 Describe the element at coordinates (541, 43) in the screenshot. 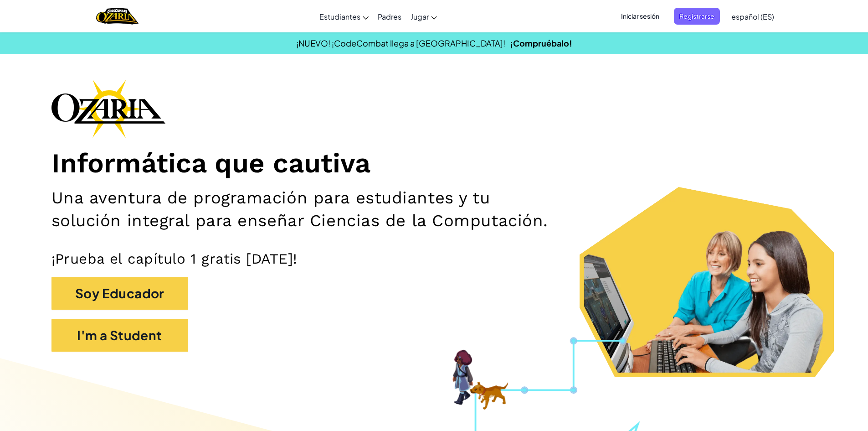

I see `a: ¡Compruébalo!` at that location.